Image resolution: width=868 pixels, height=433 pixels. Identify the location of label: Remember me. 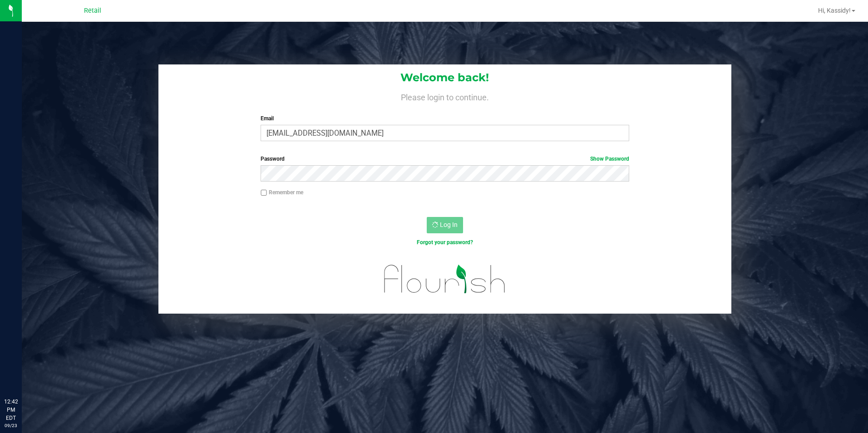
(282, 193).